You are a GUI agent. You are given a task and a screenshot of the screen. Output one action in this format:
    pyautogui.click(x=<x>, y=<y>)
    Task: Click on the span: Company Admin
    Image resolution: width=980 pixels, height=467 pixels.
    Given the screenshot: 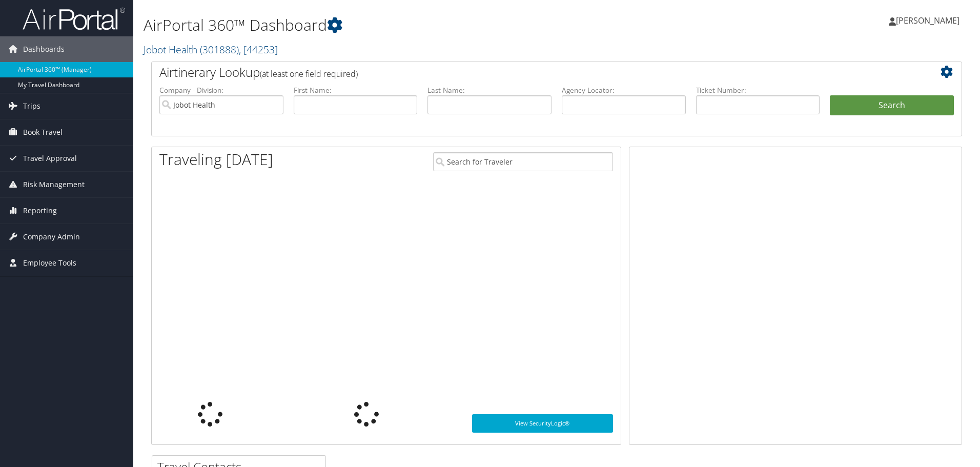 What is the action you would take?
    pyautogui.click(x=51, y=236)
    